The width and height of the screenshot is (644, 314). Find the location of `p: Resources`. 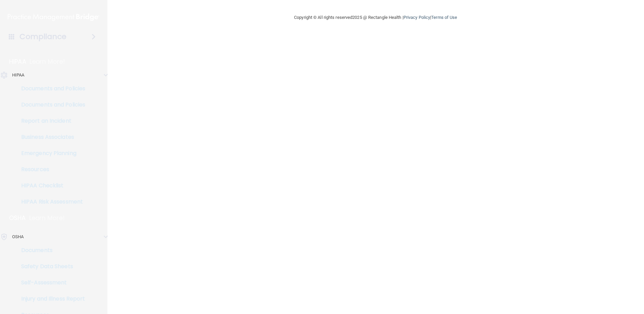

p: Resources is located at coordinates (50, 170).